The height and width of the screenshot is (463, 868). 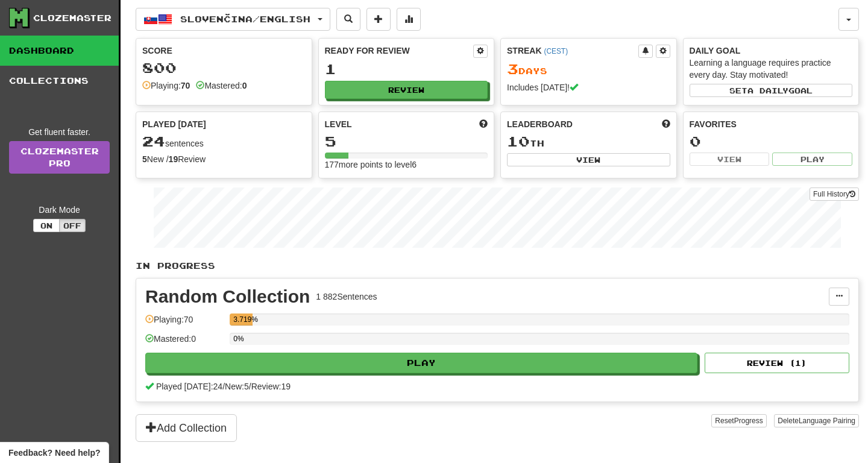 I want to click on strong: 5, so click(x=145, y=160).